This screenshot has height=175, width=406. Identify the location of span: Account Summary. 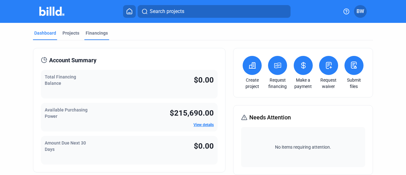
(73, 60).